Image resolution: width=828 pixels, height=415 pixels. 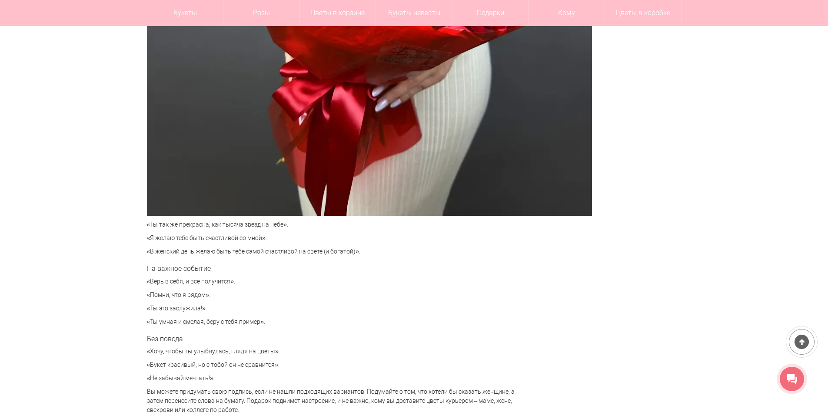 I want to click on h3: Без повода, so click(x=331, y=339).